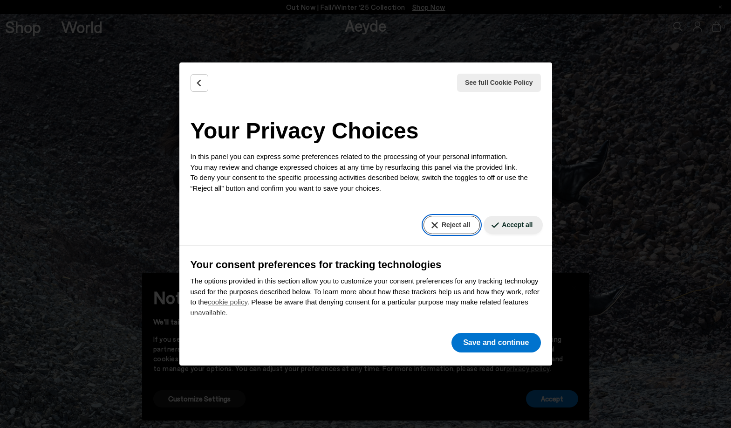 The width and height of the screenshot is (731, 428). I want to click on p: In this panel you can express some preferences related to the processing of your personal informa..., so click(366, 172).